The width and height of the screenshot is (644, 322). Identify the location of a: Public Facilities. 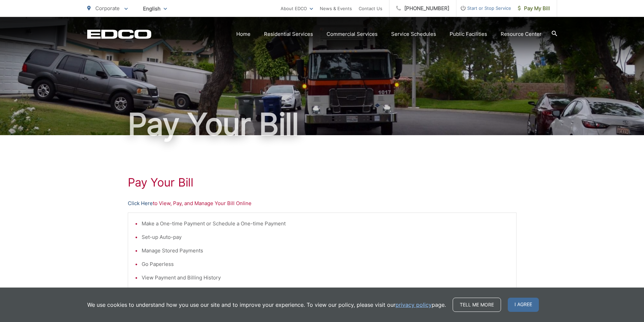
(468, 34).